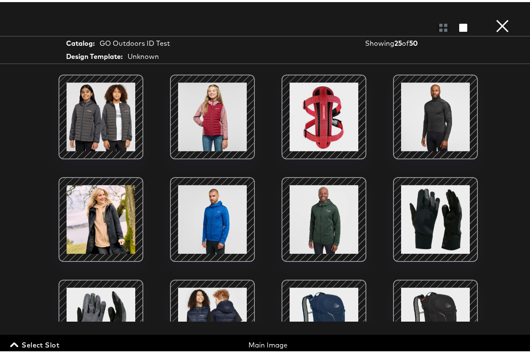 This screenshot has width=530, height=353. I want to click on strong: Design Template:, so click(94, 54).